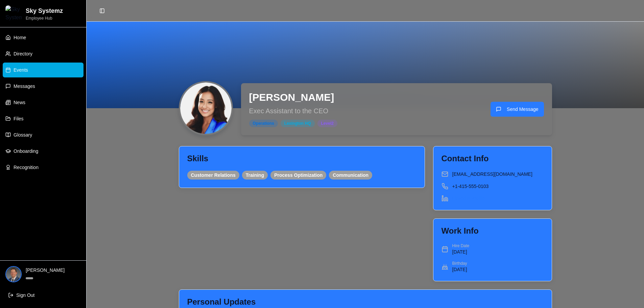 This screenshot has width=644, height=308. What do you see at coordinates (43, 38) in the screenshot?
I see `a: Home` at bounding box center [43, 38].